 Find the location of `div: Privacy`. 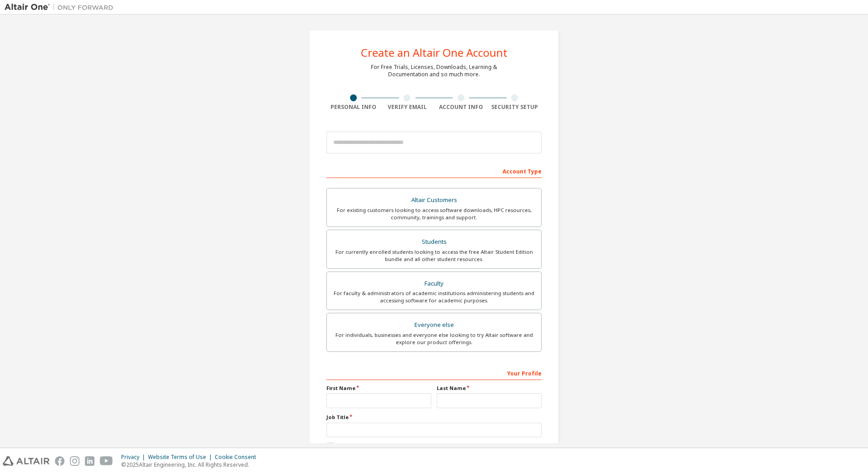

div: Privacy is located at coordinates (134, 457).